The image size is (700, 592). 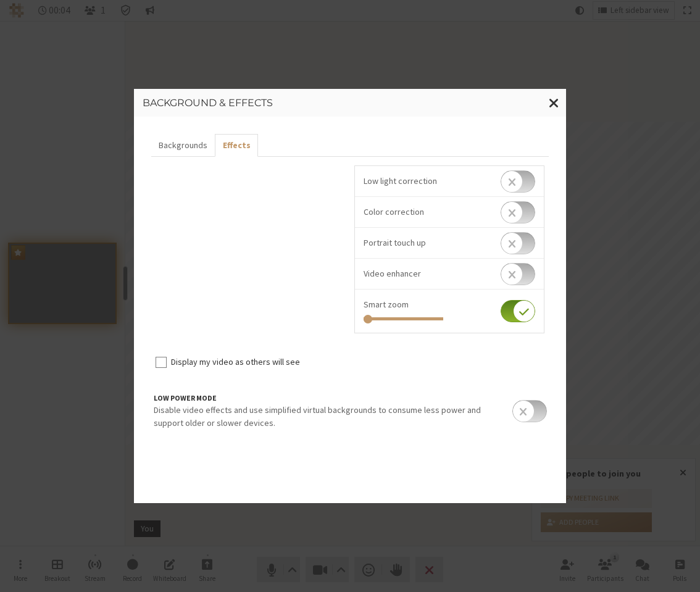 I want to click on button: Backgrounds, so click(x=183, y=145).